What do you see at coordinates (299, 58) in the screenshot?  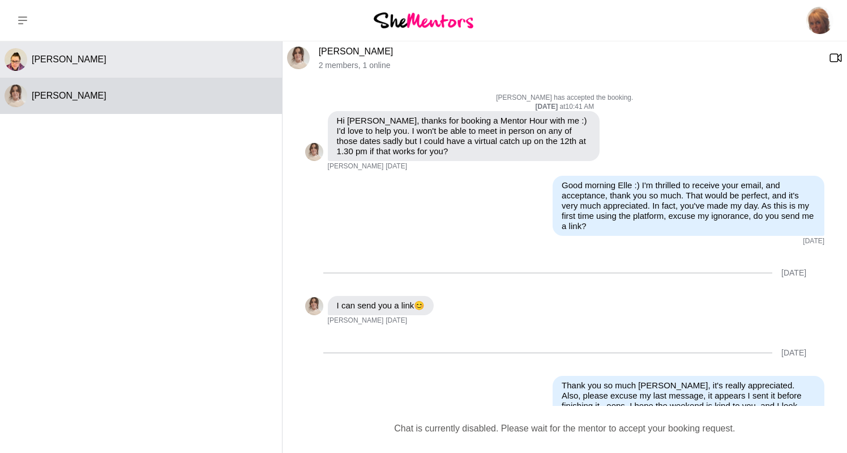 I see `a: E` at bounding box center [299, 58].